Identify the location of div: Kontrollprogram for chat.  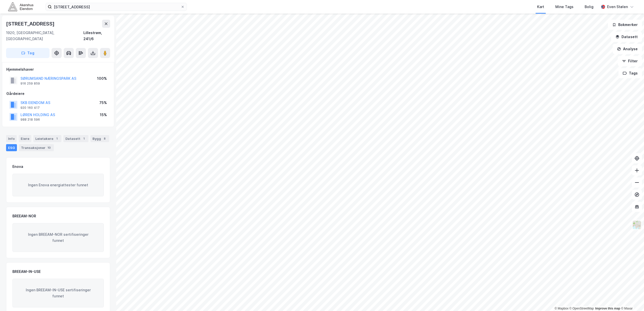
(631, 299).